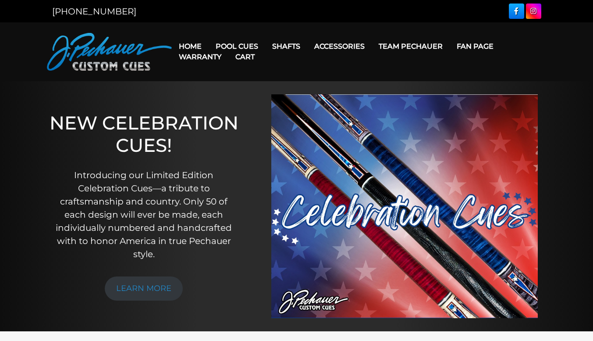 The height and width of the screenshot is (341, 593). I want to click on a: Pool Cues, so click(237, 46).